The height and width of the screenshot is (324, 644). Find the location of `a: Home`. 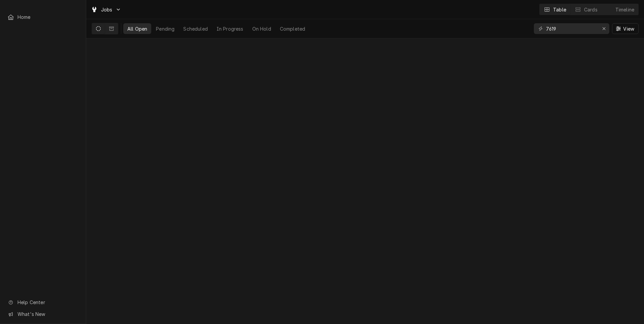

a: Home is located at coordinates (43, 17).